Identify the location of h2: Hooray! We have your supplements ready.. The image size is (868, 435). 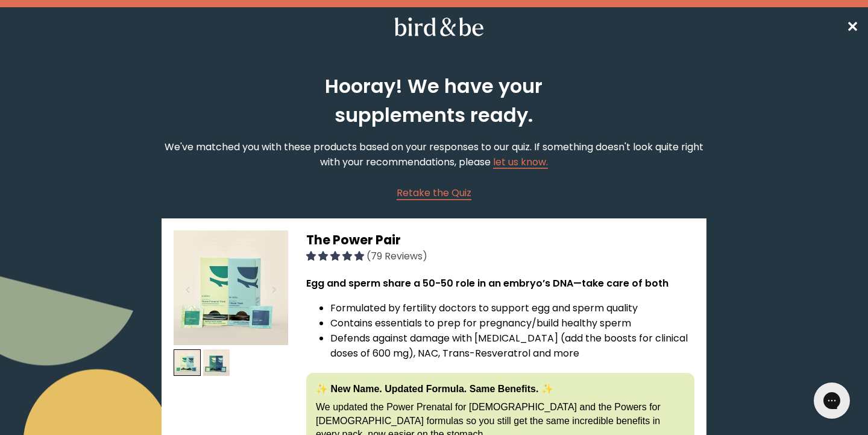
(434, 100).